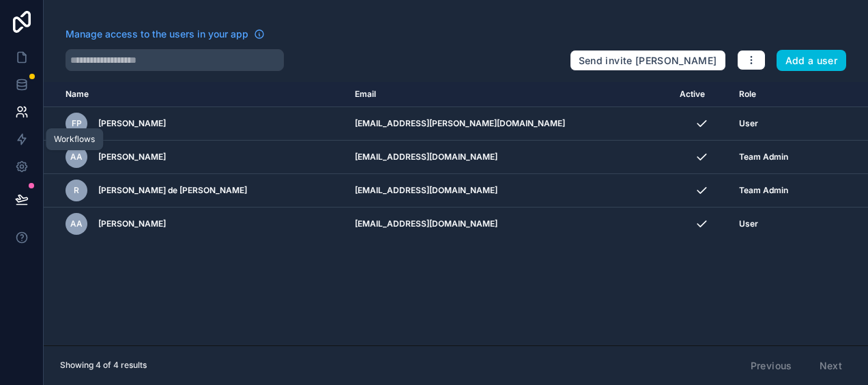 Image resolution: width=868 pixels, height=385 pixels. What do you see at coordinates (812, 61) in the screenshot?
I see `button: Add a user` at bounding box center [812, 61].